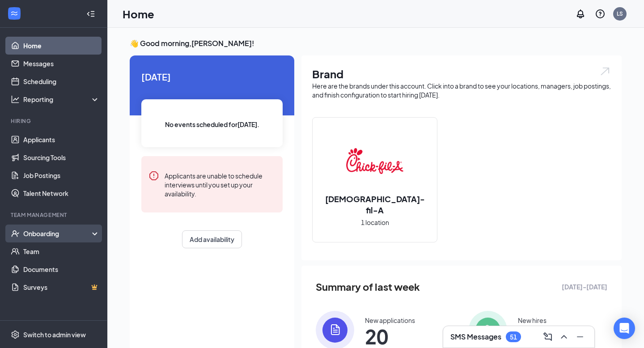 This screenshot has height=348, width=644. What do you see at coordinates (15, 233) in the screenshot?
I see `svg: UserCheck` at bounding box center [15, 233].